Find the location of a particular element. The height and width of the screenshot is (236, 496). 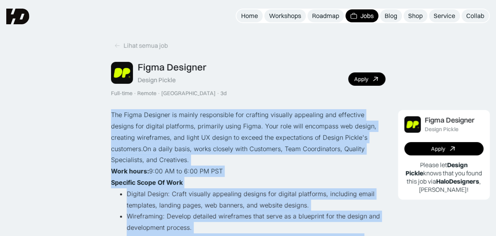

a: Roadmap is located at coordinates (326, 16).